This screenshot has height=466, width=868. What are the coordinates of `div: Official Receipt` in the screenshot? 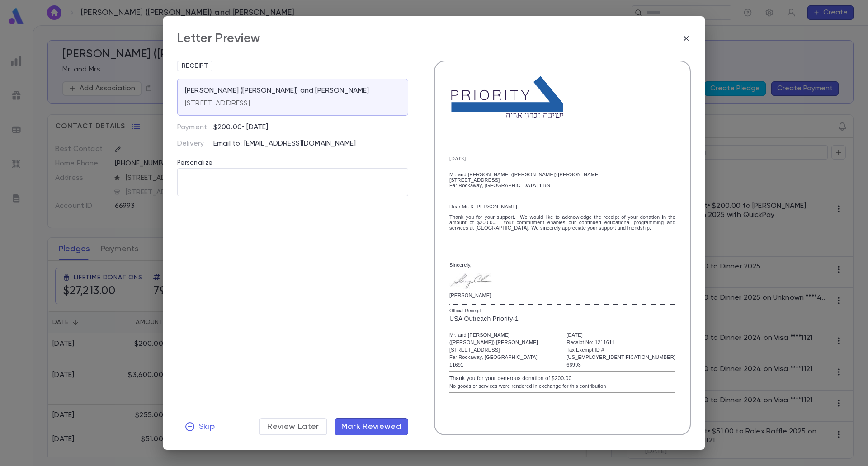 It's located at (562, 311).